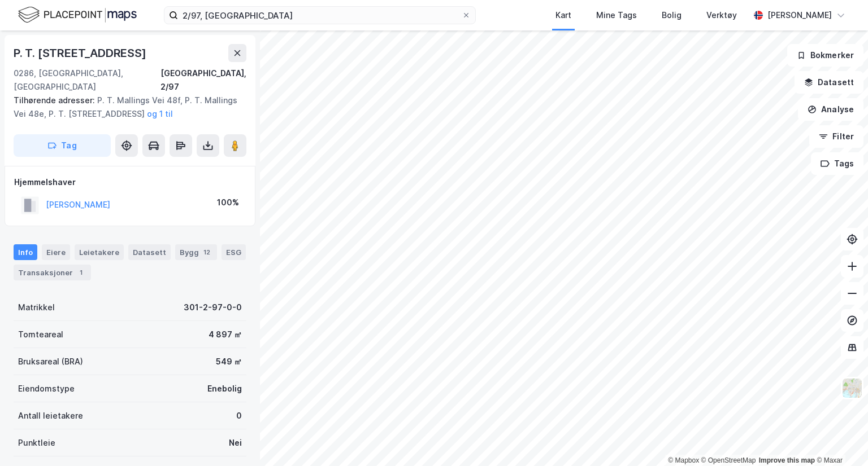 The width and height of the screenshot is (868, 466). I want to click on div: Eiere, so click(55, 252).